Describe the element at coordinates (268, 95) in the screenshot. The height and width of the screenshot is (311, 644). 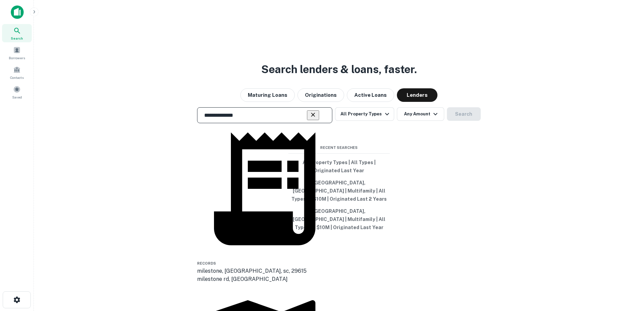
I see `button: Maturing Loans` at that location.